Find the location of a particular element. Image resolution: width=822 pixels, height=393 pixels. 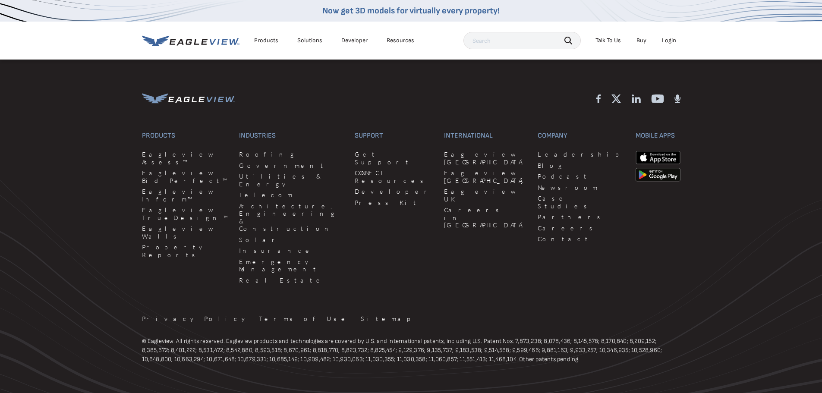

a: Newsroom is located at coordinates (581, 188).